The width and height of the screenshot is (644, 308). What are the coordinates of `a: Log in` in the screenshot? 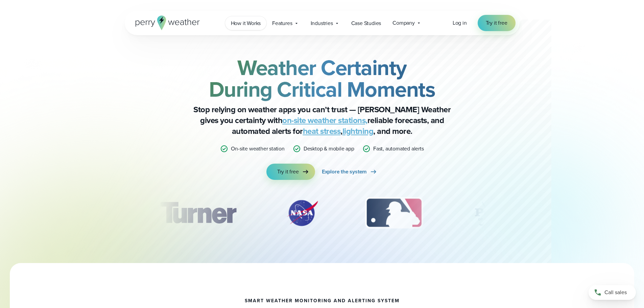 It's located at (460, 23).